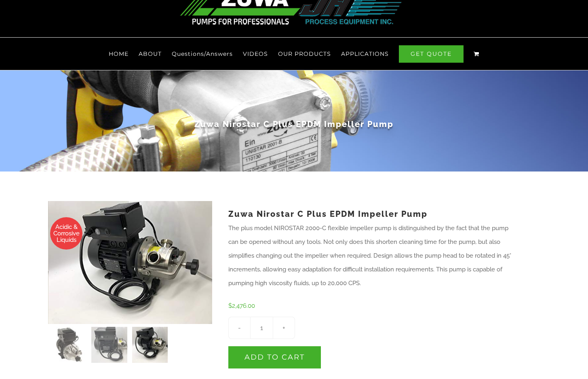 The height and width of the screenshot is (379, 588). What do you see at coordinates (68, 345) in the screenshot?
I see `img: 41oV-1rgpeL-100x100.jpg` at bounding box center [68, 345].